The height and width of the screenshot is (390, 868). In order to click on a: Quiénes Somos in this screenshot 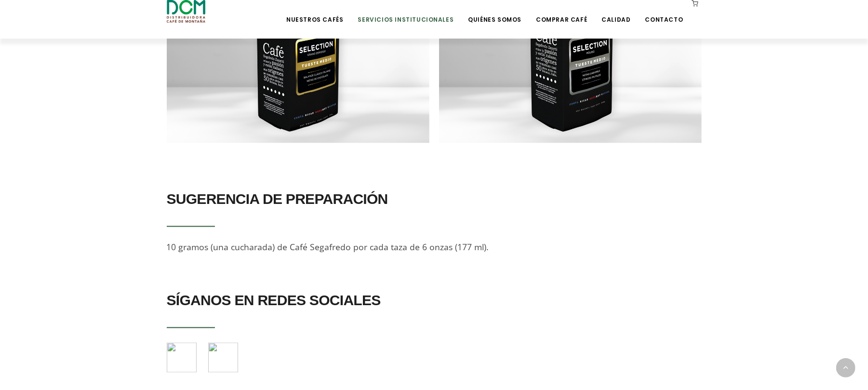, I will do `click(495, 12)`.